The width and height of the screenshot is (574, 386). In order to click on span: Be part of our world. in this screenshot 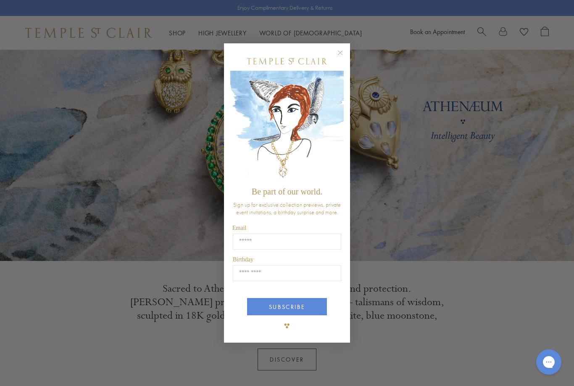, I will do `click(287, 191)`.